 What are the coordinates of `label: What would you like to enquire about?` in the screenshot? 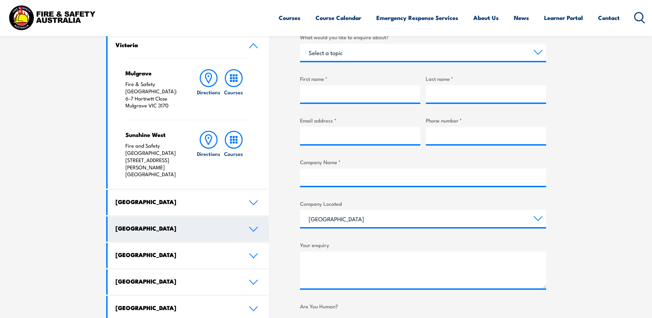 It's located at (423, 37).